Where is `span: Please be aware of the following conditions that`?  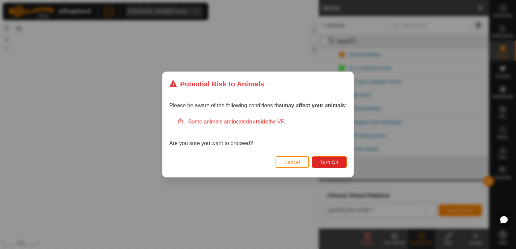 span: Please be aware of the following conditions that is located at coordinates (258, 105).